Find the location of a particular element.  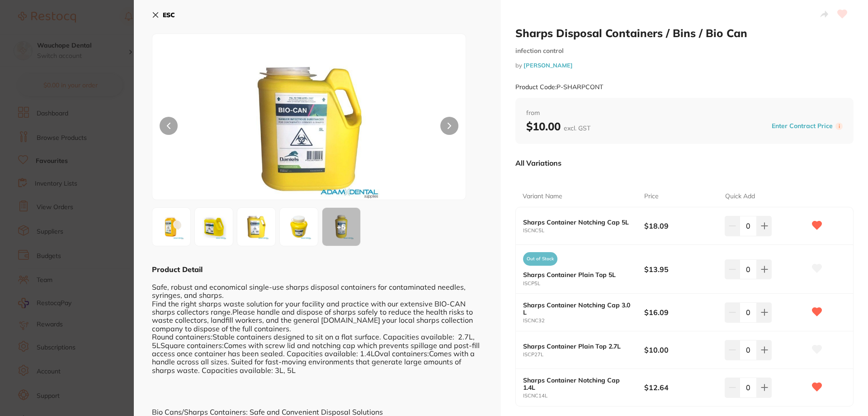

small: ISCNC5L is located at coordinates (584, 230).